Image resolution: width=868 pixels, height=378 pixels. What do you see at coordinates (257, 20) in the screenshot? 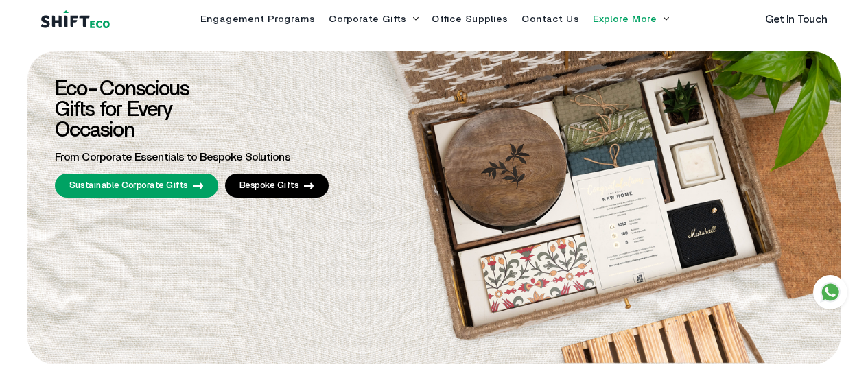
I see `a: Engagement Programs` at bounding box center [257, 20].